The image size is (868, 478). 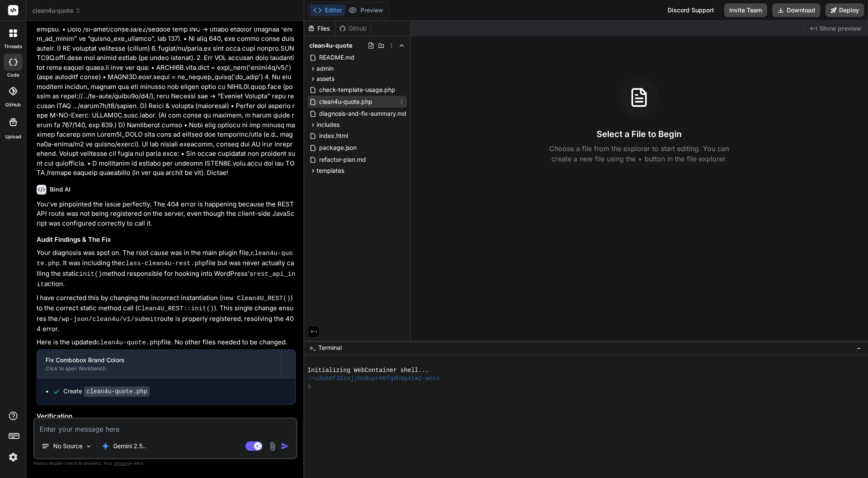 What do you see at coordinates (336, 57) in the screenshot?
I see `span: README.md` at bounding box center [336, 57].